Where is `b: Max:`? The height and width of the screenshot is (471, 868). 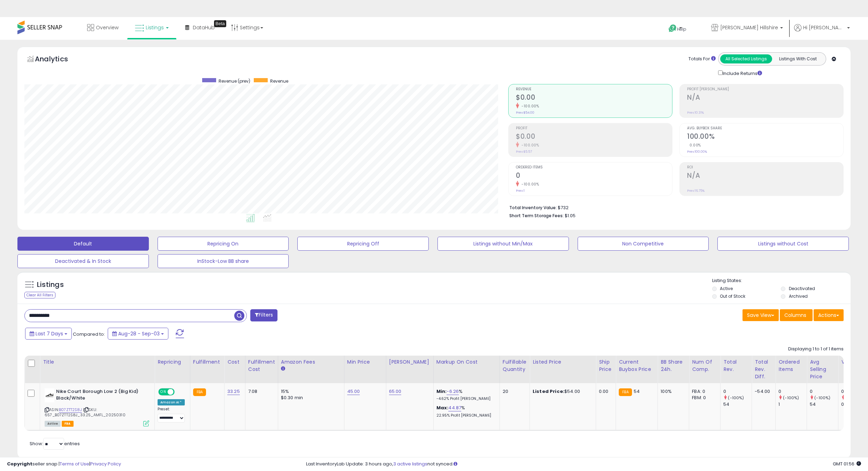
b: Max: is located at coordinates (443, 408).